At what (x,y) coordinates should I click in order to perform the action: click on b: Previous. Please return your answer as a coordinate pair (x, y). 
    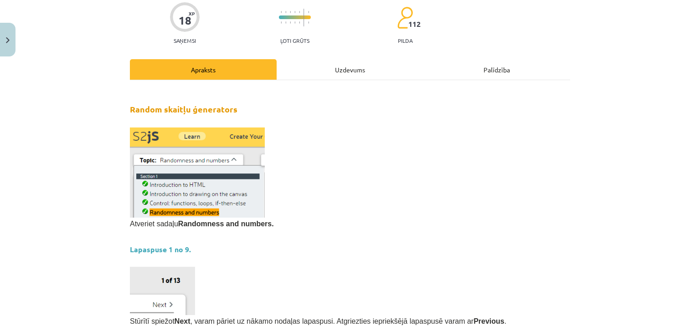
    Looking at the image, I should click on (489, 321).